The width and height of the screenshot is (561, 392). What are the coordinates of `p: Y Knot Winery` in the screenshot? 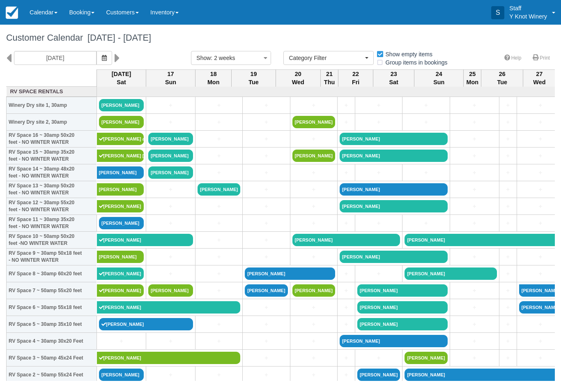 It's located at (528, 16).